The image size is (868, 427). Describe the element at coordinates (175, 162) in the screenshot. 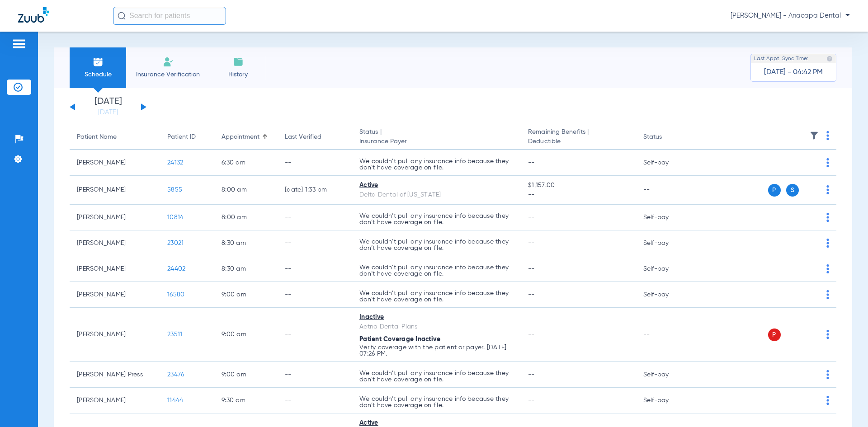

I see `span: 24132` at that location.